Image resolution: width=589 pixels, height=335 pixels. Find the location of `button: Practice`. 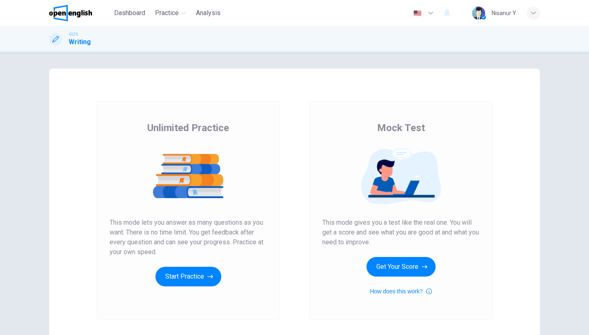

button: Practice is located at coordinates (171, 13).